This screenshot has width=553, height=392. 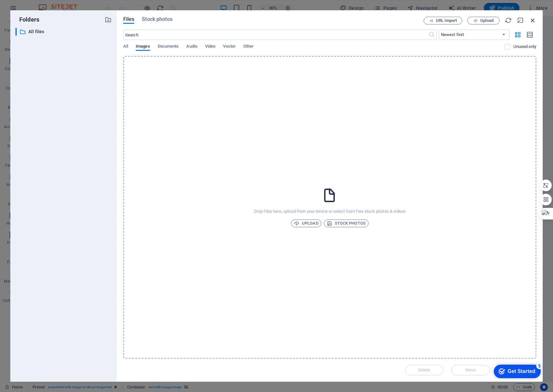 What do you see at coordinates (27, 20) in the screenshot?
I see `p: Folders` at bounding box center [27, 20].